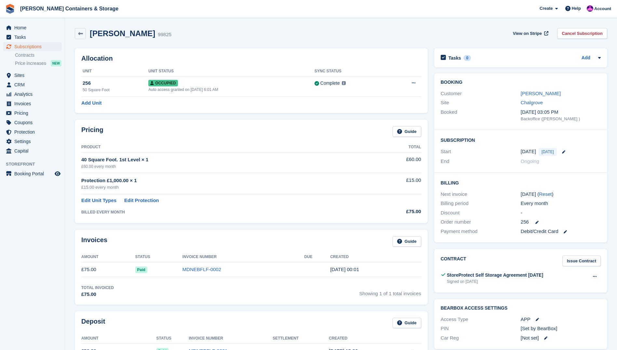 The image size is (617, 350). What do you see at coordinates (34, 94) in the screenshot?
I see `span: Analytics` at bounding box center [34, 94].